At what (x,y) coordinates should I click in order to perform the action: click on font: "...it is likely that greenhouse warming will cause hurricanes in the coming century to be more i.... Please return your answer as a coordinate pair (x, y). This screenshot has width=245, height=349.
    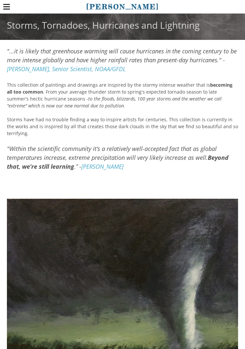
    Looking at the image, I should click on (122, 60).